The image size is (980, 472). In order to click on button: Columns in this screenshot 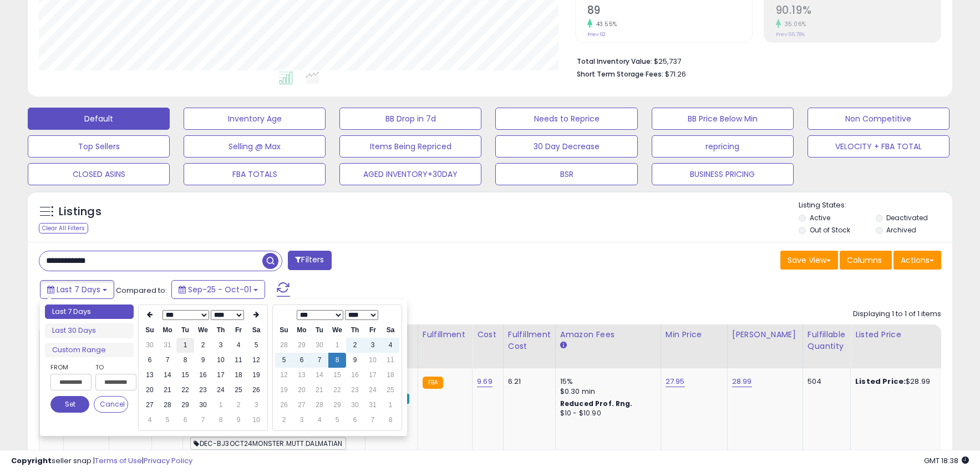, I will do `click(866, 260)`.